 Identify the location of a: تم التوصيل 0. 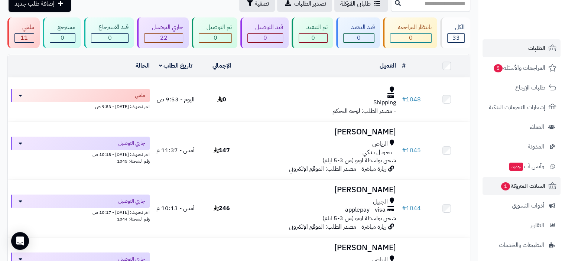
(214, 33).